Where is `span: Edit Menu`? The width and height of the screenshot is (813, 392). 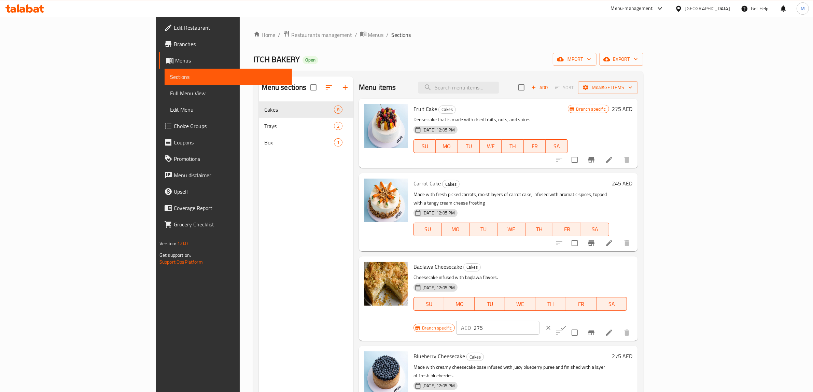
span: Edit Menu is located at coordinates (228, 110).